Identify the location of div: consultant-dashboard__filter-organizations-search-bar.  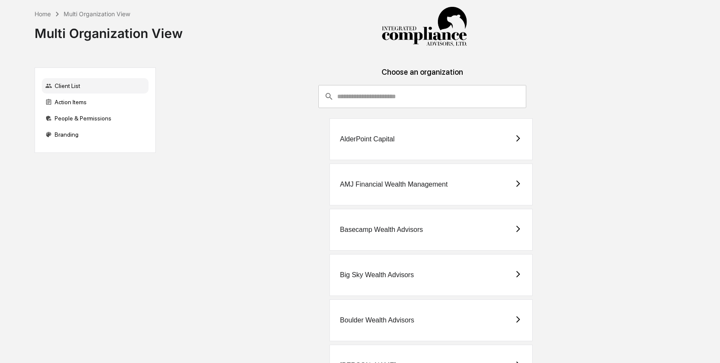
(422, 96).